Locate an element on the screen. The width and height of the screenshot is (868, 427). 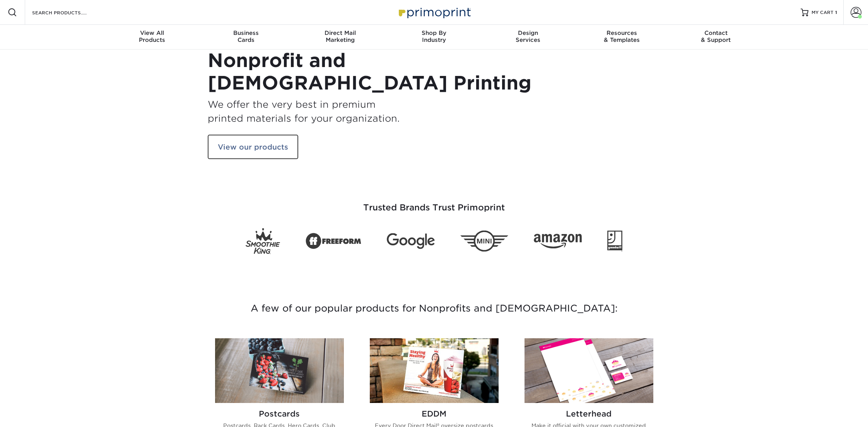
a: View AllProducts is located at coordinates (152, 37).